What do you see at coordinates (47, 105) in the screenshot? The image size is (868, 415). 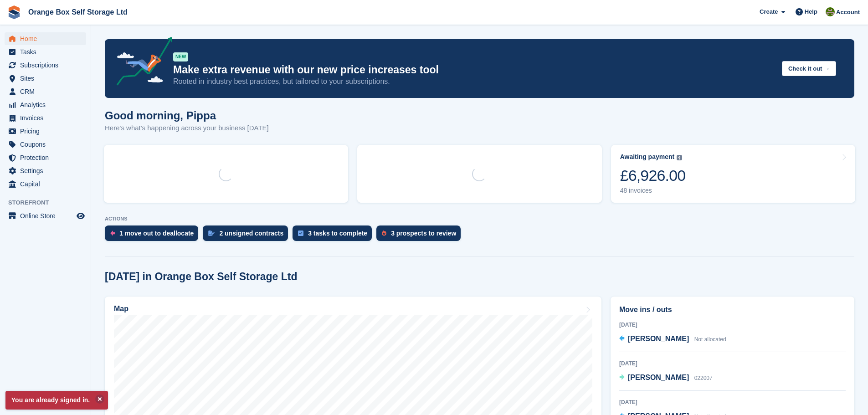 I see `span: Analytics` at bounding box center [47, 105].